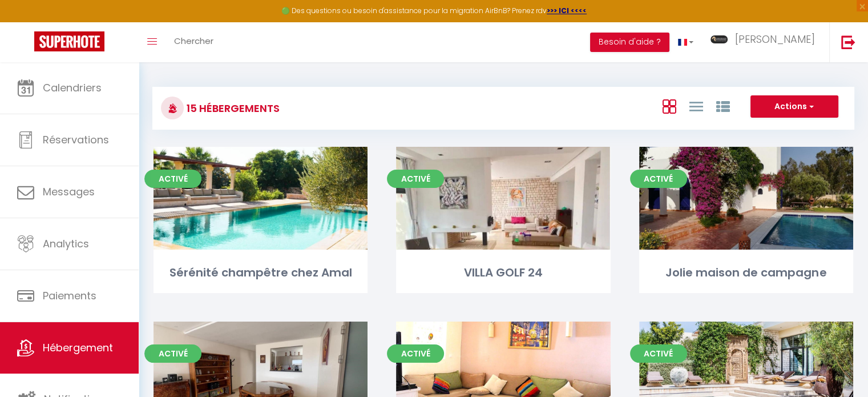 Image resolution: width=868 pixels, height=397 pixels. What do you see at coordinates (722, 105) in the screenshot?
I see `a: Vue par Groupe` at bounding box center [722, 105].